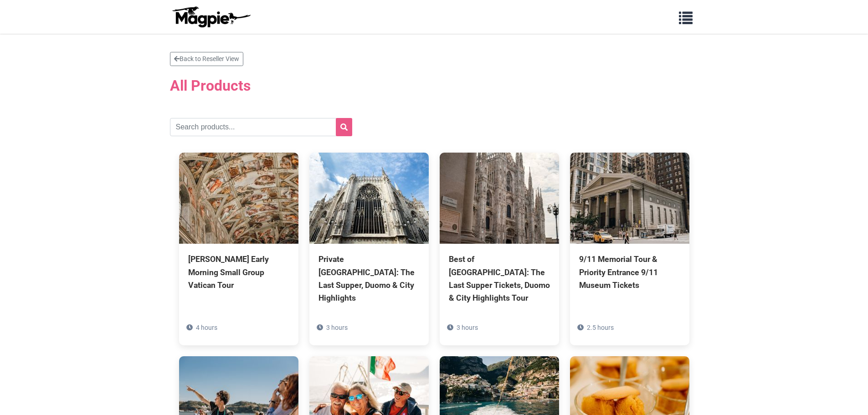 This screenshot has width=868, height=415. Describe the element at coordinates (630, 242) in the screenshot. I see `a: 9/11 Memorial Tour & Priority Entrance 9/11 Museum Tickets 2.5 hours` at that location.